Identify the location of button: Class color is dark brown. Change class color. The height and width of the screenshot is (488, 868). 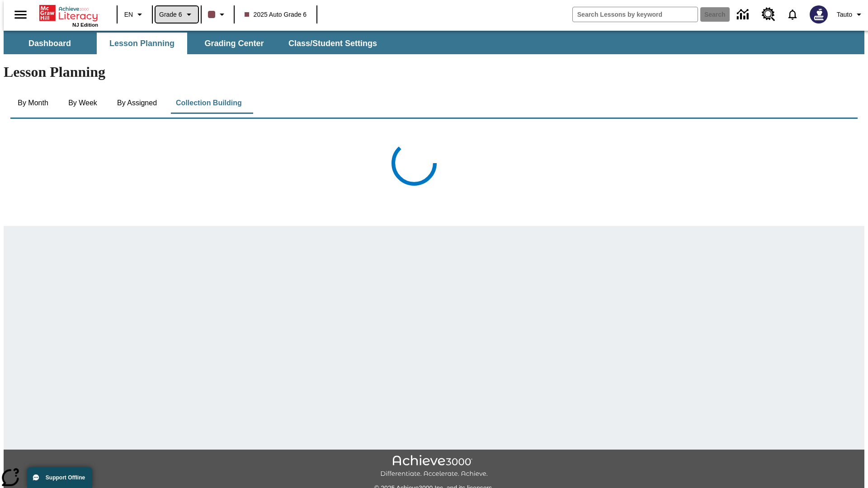
(217, 14).